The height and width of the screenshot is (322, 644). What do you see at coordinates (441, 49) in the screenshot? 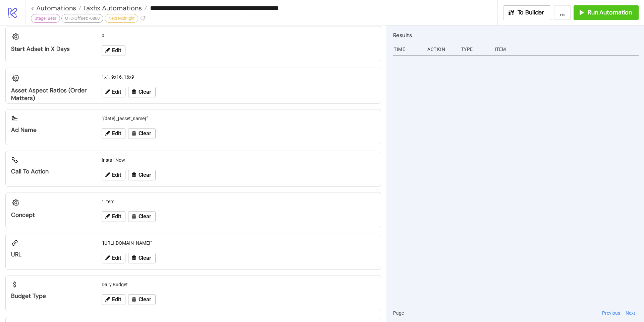
I see `div: Action` at bounding box center [441, 49].